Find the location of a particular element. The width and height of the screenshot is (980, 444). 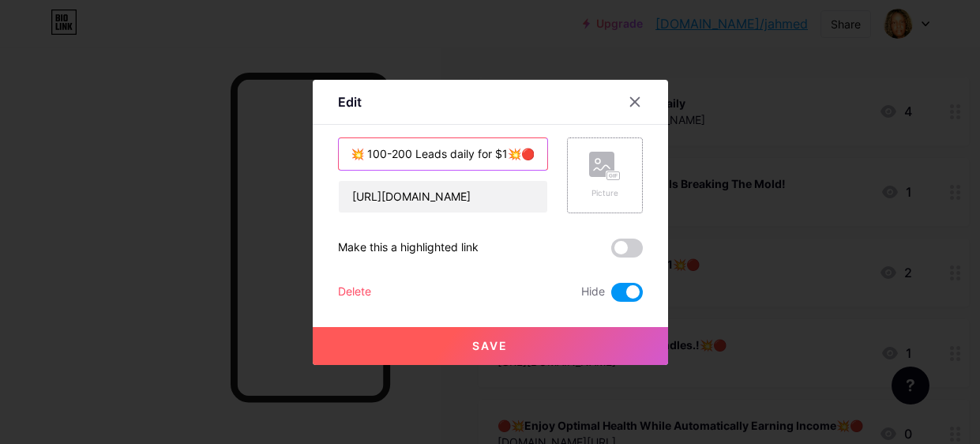

span: Save is located at coordinates (490, 345).